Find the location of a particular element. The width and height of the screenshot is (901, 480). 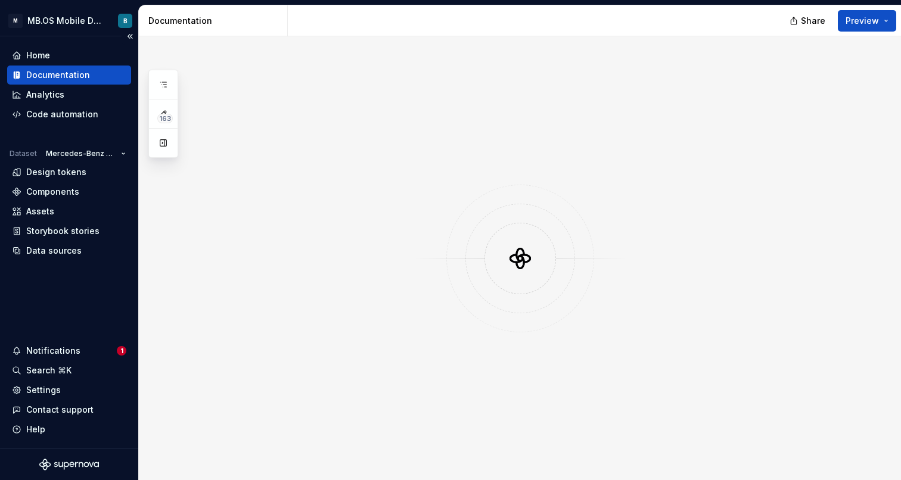

div: Home is located at coordinates (38, 55).